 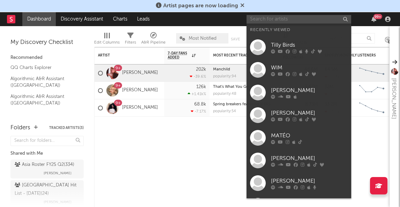 What do you see at coordinates (224, 111) in the screenshot?
I see `div: popularity: 54` at bounding box center [224, 111].